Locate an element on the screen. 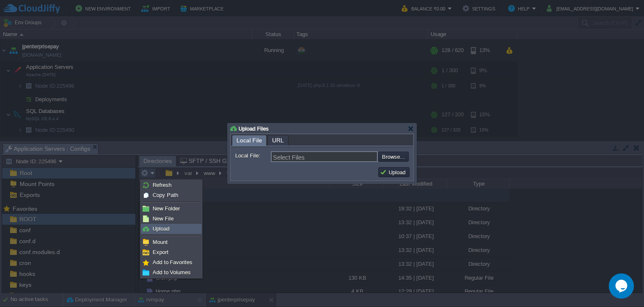 The width and height of the screenshot is (644, 307). span: Upload Files is located at coordinates (253, 128).